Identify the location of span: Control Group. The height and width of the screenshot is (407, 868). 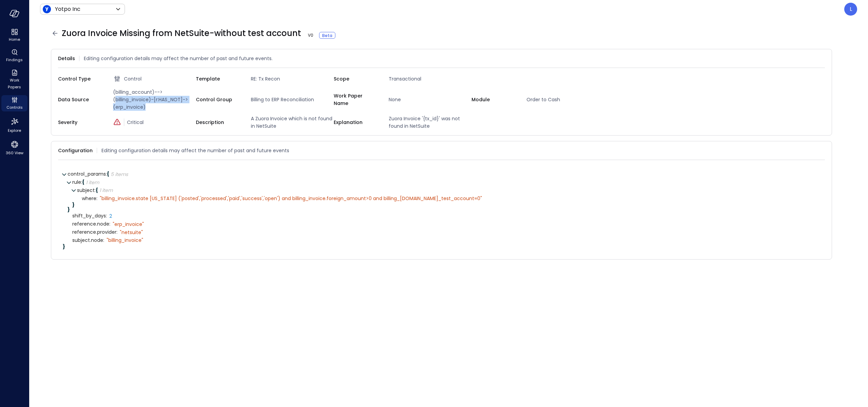
(218, 100).